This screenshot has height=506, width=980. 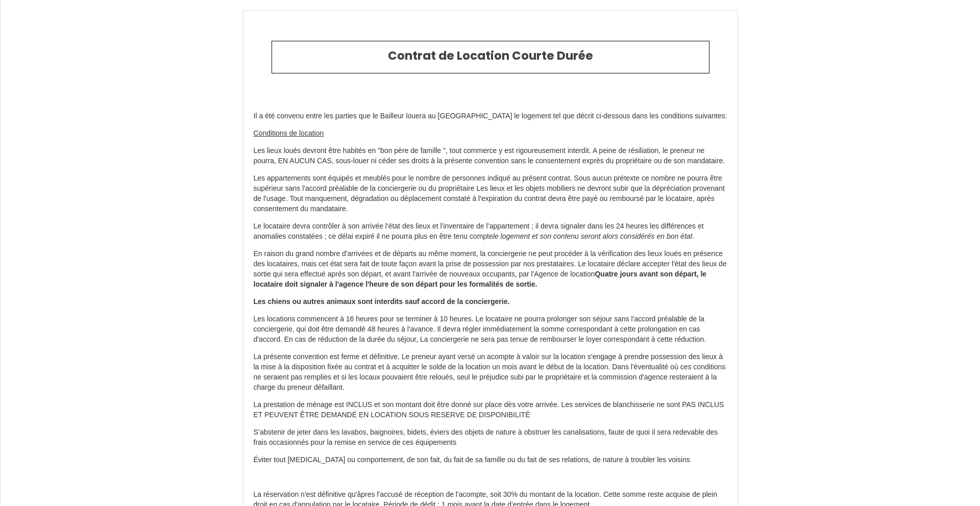 I want to click on p: La prestation de ménage est INCLUS et son montant doit être donné sur place dès votre arrivée. Le..., so click(x=491, y=410).